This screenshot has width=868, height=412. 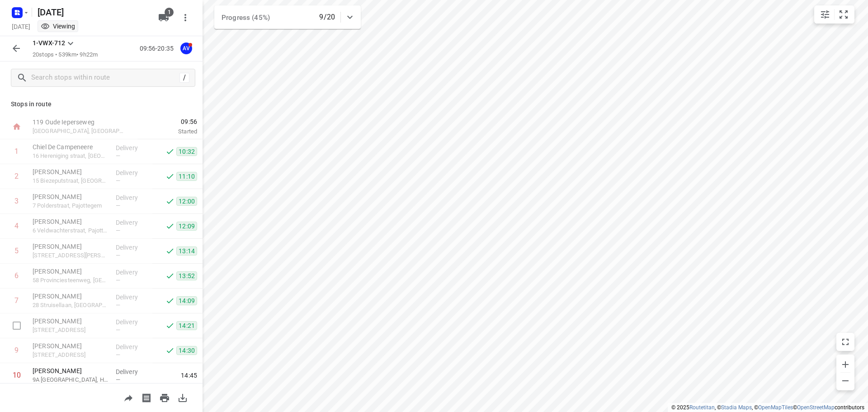 What do you see at coordinates (16, 275) in the screenshot?
I see `div: 6` at bounding box center [16, 275].